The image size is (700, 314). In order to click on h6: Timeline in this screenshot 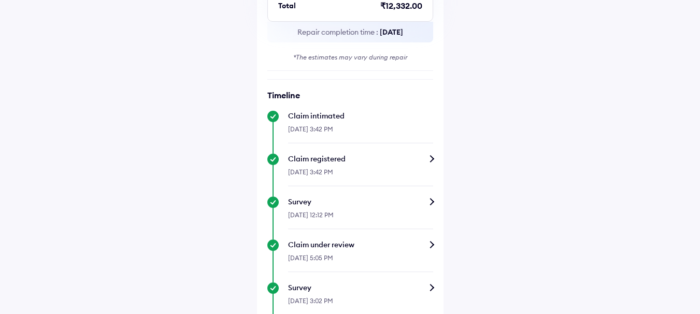, I will do `click(350, 95)`.